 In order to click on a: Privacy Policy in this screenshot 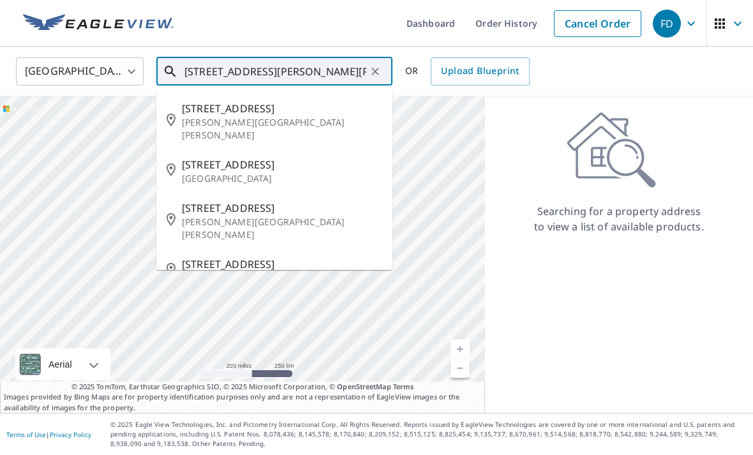, I will do `click(70, 434)`.